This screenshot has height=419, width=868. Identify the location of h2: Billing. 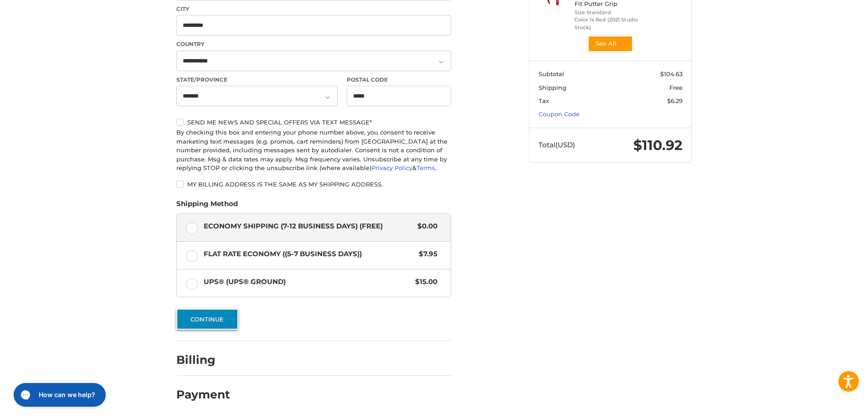
(203, 360).